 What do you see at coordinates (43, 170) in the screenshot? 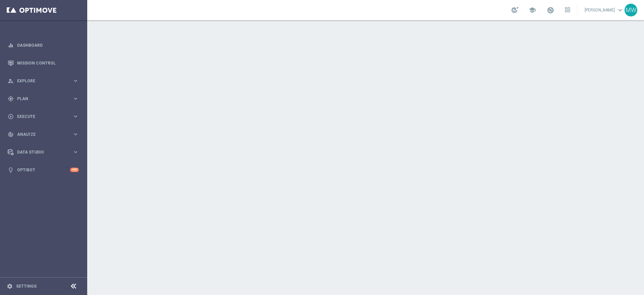
I see `button: lightbulb Optibot +10` at bounding box center [43, 170].